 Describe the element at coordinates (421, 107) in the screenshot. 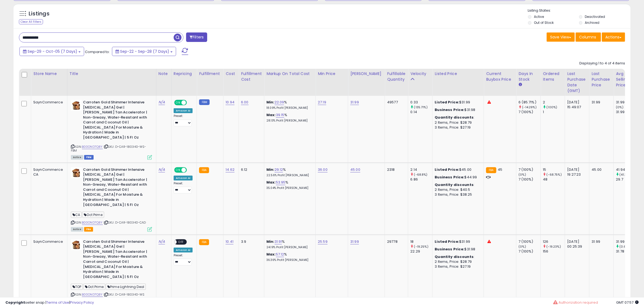

I see `small: (135.71%)` at that location.